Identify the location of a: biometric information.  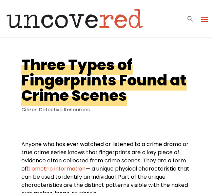
(56, 168).